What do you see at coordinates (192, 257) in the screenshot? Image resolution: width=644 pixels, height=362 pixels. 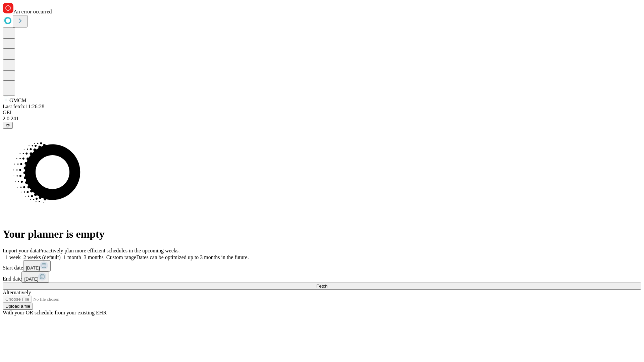 I see `span: Dates can be optimized up to 3 months in the future.` at bounding box center [192, 257].